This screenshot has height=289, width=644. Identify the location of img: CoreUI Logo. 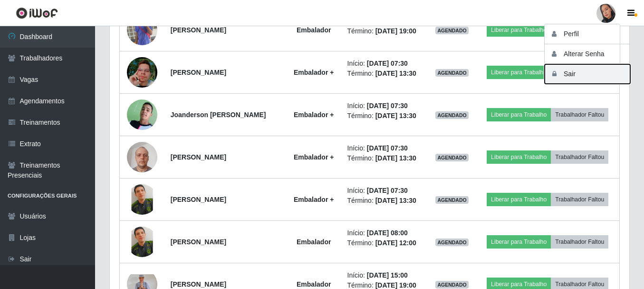
(37, 13).